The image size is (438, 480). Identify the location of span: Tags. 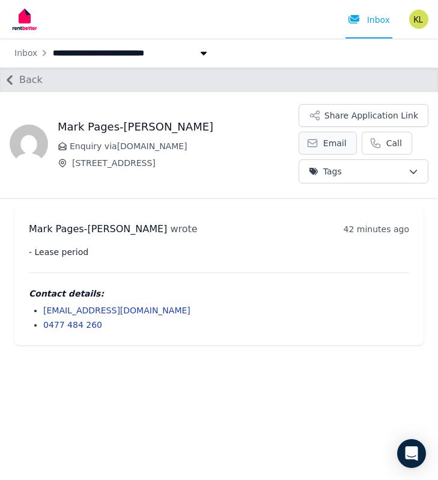
(325, 171).